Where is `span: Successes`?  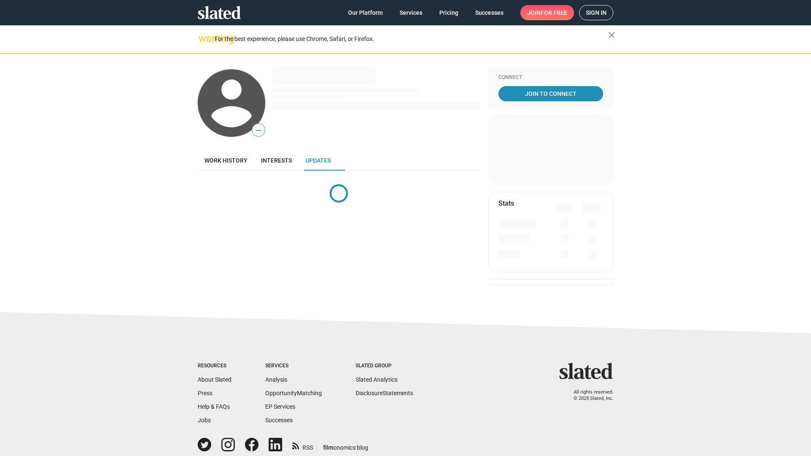 span: Successes is located at coordinates (489, 13).